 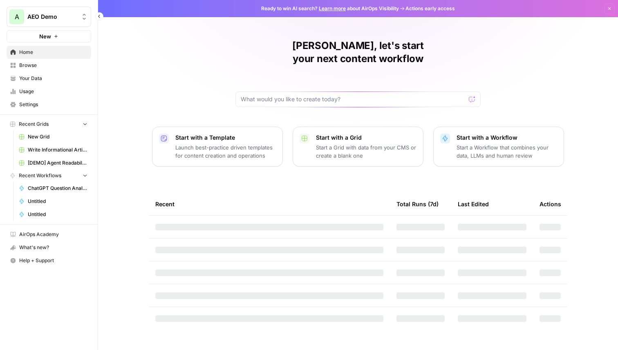 What do you see at coordinates (473, 204) in the screenshot?
I see `div: Last Edited` at bounding box center [473, 204].